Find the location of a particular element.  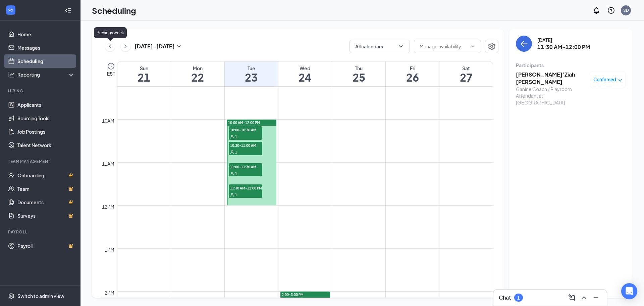

svg: Notifications is located at coordinates (596, 10).